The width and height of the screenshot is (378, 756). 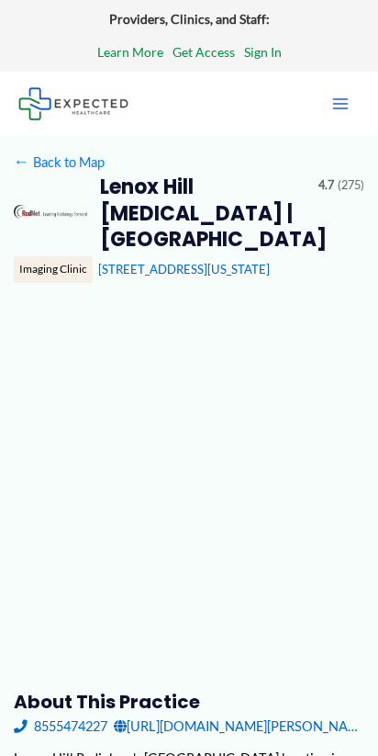 I want to click on span: 4.7, so click(x=326, y=185).